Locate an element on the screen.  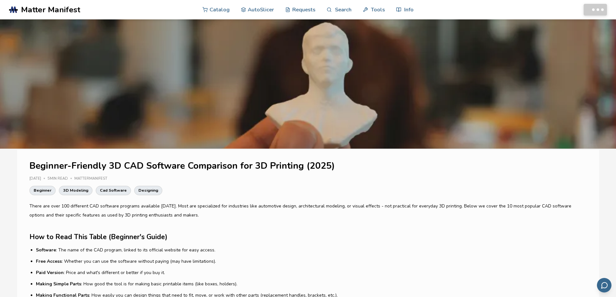
a: Cad Software is located at coordinates (113, 190).